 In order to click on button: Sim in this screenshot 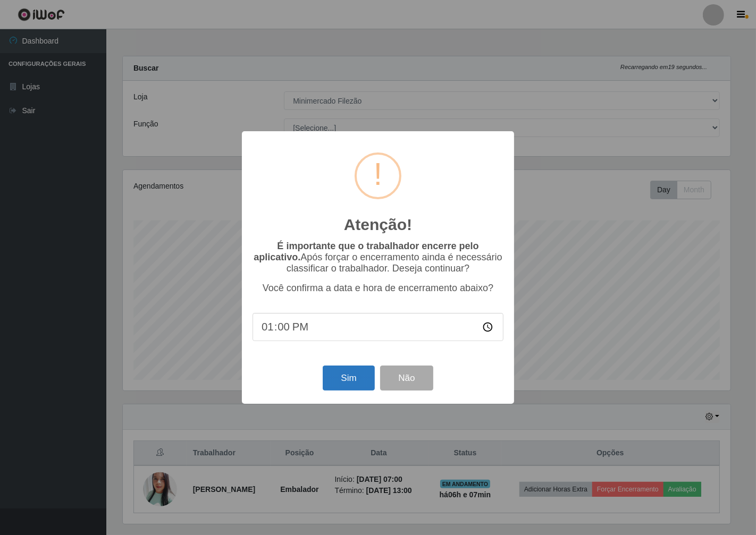, I will do `click(349, 378)`.